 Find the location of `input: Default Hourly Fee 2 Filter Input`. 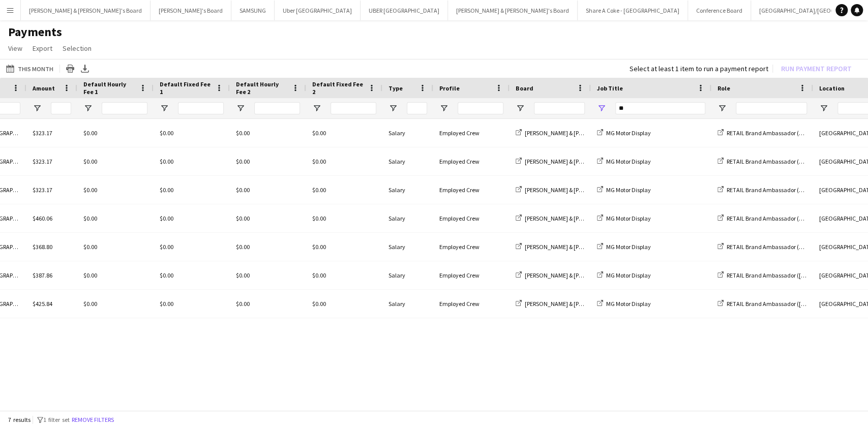

input: Default Hourly Fee 2 Filter Input is located at coordinates (278, 108).